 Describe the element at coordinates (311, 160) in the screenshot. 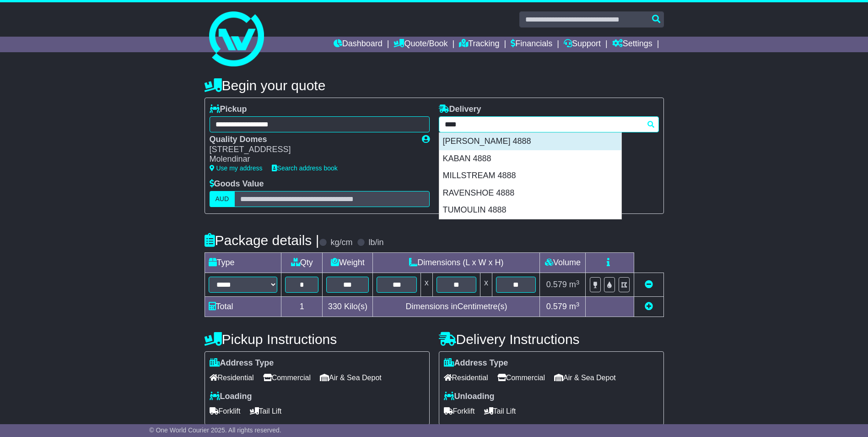

I see `div: Molendinar` at that location.